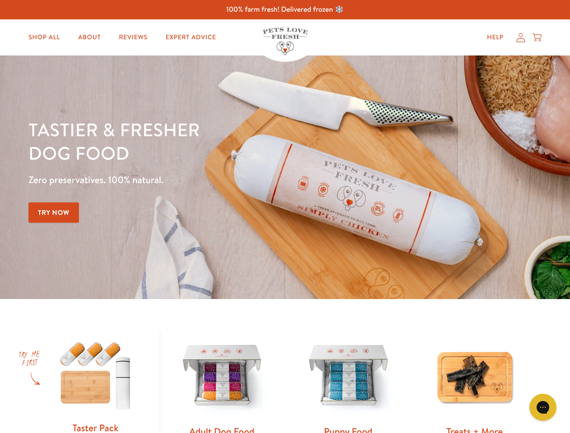 This screenshot has height=433, width=570. Describe the element at coordinates (89, 37) in the screenshot. I see `a: About` at that location.